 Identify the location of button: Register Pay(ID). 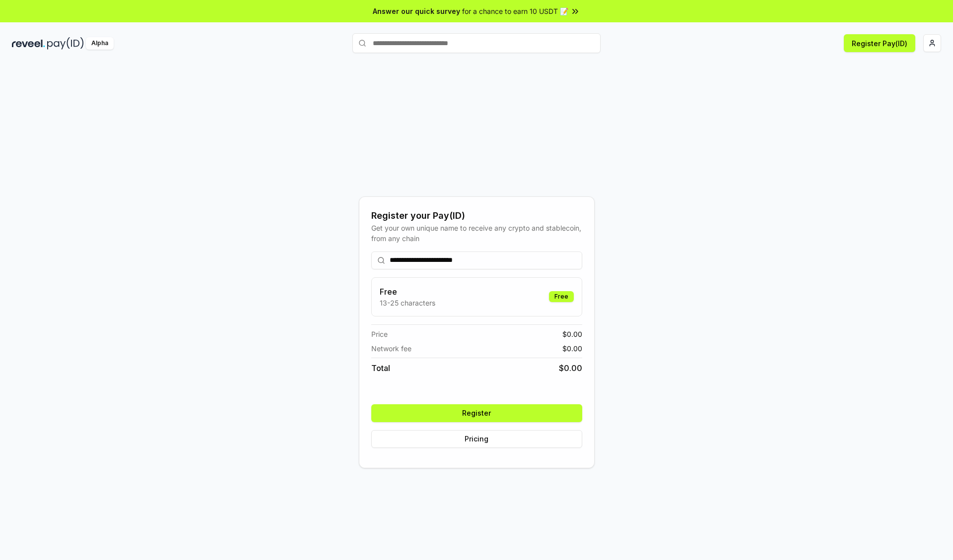
(879, 43).